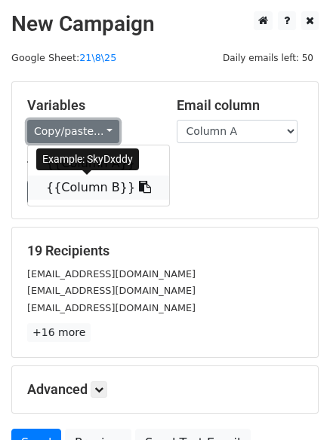  Describe the element at coordinates (98, 188) in the screenshot. I see `a: {{Column B}}` at that location.